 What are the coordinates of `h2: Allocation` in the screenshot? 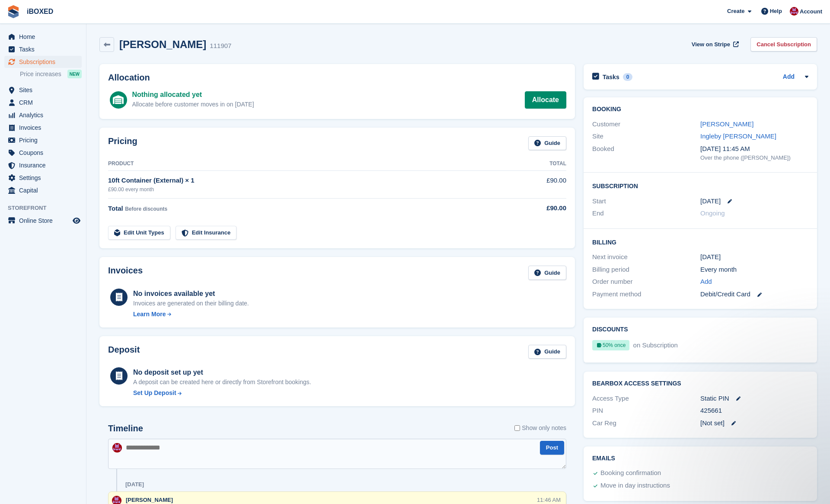 It's located at (337, 77).